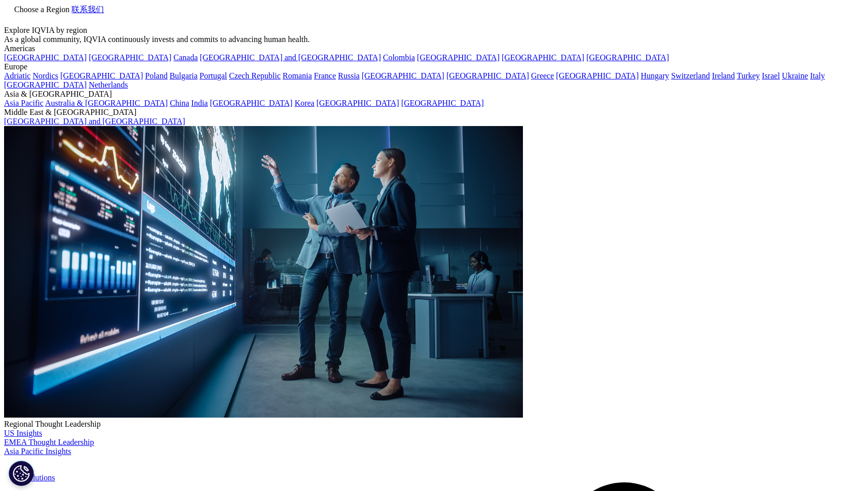 The image size is (868, 491). I want to click on a: Russia, so click(349, 75).